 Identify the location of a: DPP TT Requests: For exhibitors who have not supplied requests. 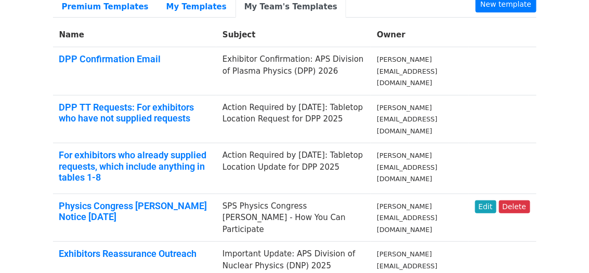
(127, 113).